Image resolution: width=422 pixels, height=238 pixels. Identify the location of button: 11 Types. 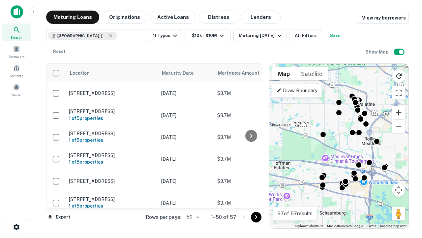
(165, 36).